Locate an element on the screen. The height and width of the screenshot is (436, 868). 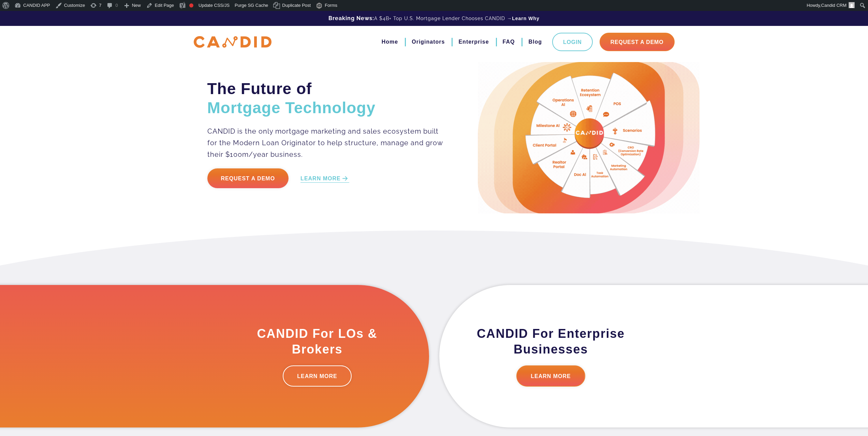
img: Candid Hero Image is located at coordinates (588, 138).